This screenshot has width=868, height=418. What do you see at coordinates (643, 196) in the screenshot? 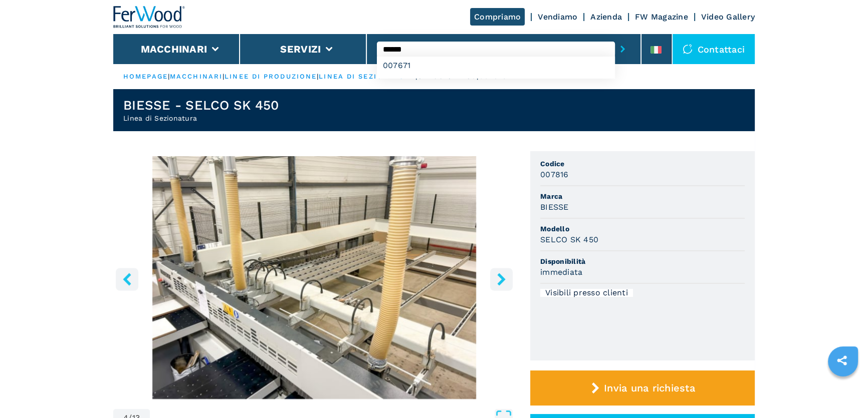
I see `span: Marca` at bounding box center [643, 196].